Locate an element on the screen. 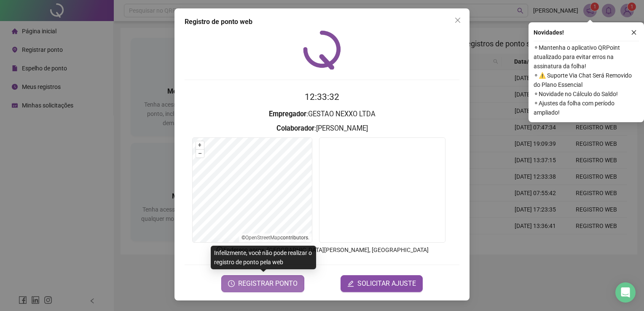  img: QRPoint is located at coordinates (322, 50).